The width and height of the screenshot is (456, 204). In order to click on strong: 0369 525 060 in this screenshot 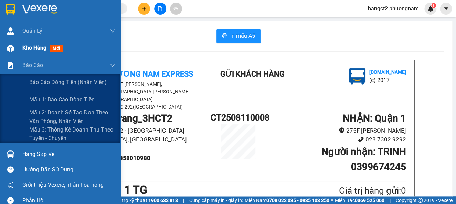, I will do `click(369, 200)`.